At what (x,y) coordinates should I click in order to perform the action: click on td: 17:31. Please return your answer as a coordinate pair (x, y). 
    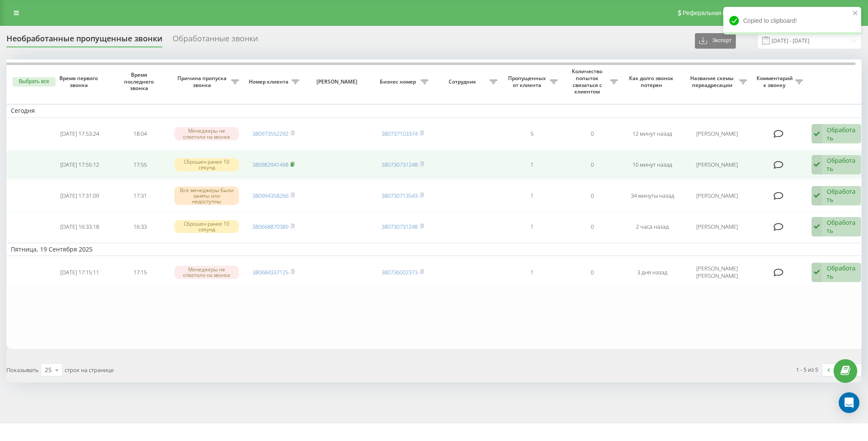
    Looking at the image, I should click on (140, 195).